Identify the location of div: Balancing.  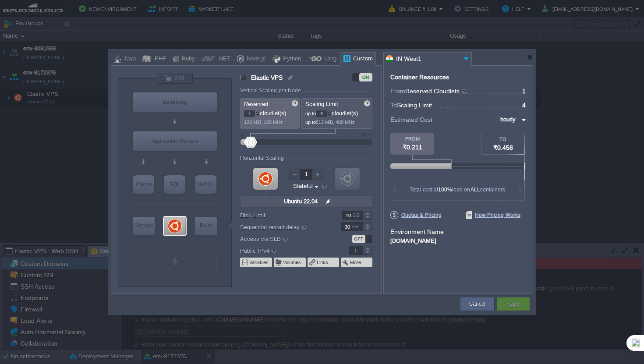
(175, 102).